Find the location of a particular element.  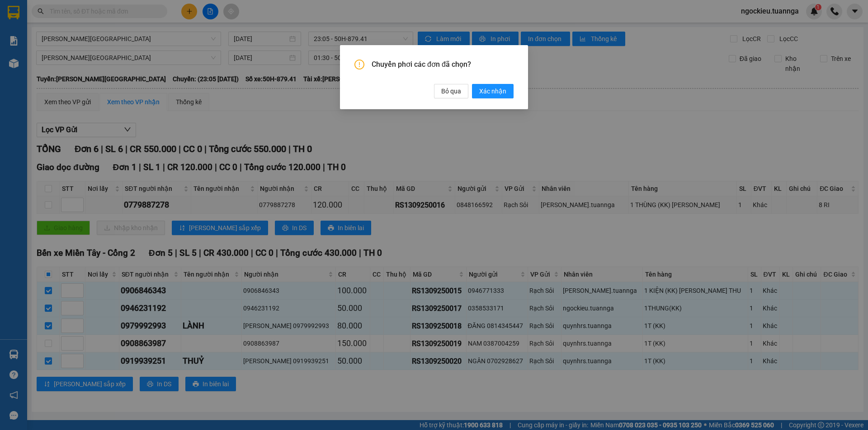

span: Bỏ qua is located at coordinates (451, 91).